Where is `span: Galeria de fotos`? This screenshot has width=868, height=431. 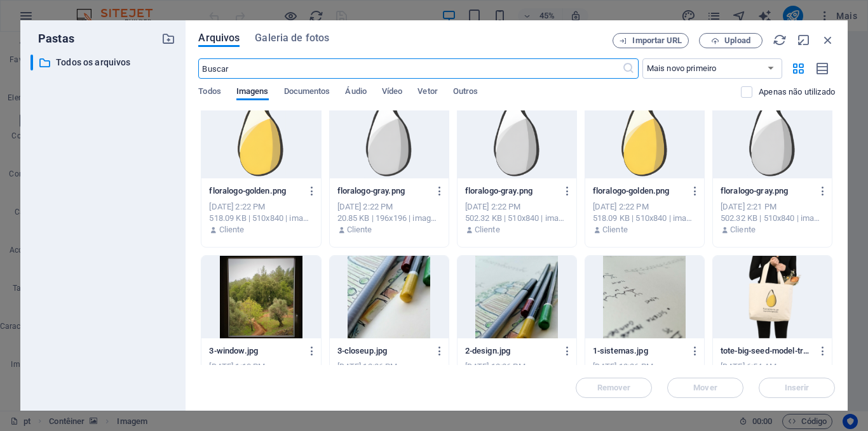 span: Galeria de fotos is located at coordinates (292, 38).